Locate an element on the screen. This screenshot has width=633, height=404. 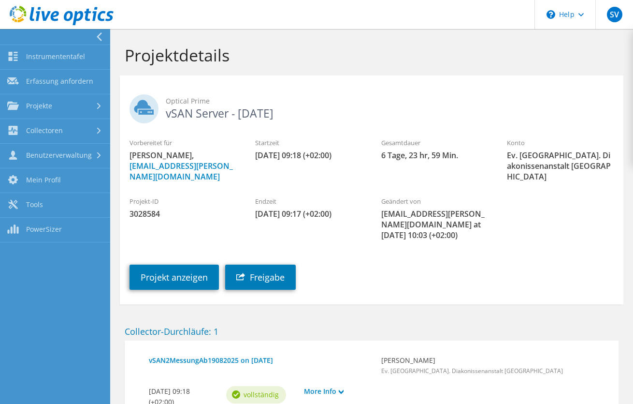
span: 3028584 is located at coordinates (183, 214).